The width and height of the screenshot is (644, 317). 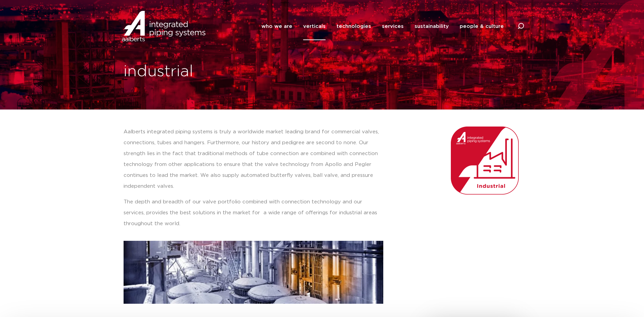 I want to click on p: The depth and breadth of our valve portfolio combined with connection technology and our services..., so click(x=253, y=213).